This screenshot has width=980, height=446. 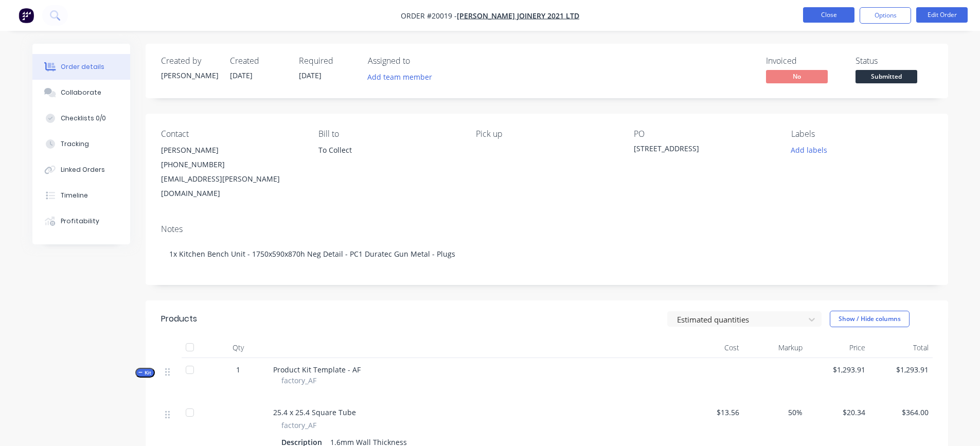 I want to click on button: Timeline, so click(x=81, y=195).